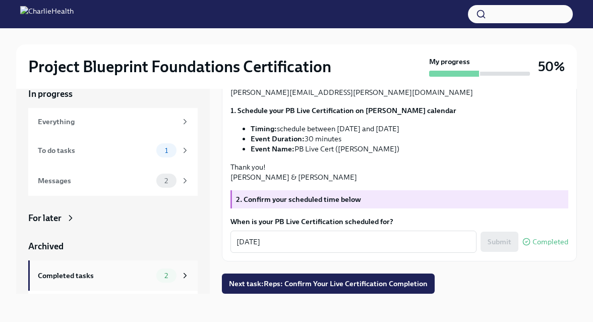 This screenshot has width=593, height=322. What do you see at coordinates (47, 14) in the screenshot?
I see `img: CharlieHealth` at bounding box center [47, 14].